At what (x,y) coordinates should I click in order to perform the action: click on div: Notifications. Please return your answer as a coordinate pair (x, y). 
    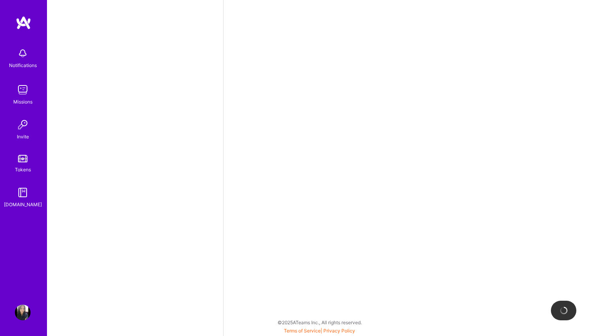
    Looking at the image, I should click on (23, 65).